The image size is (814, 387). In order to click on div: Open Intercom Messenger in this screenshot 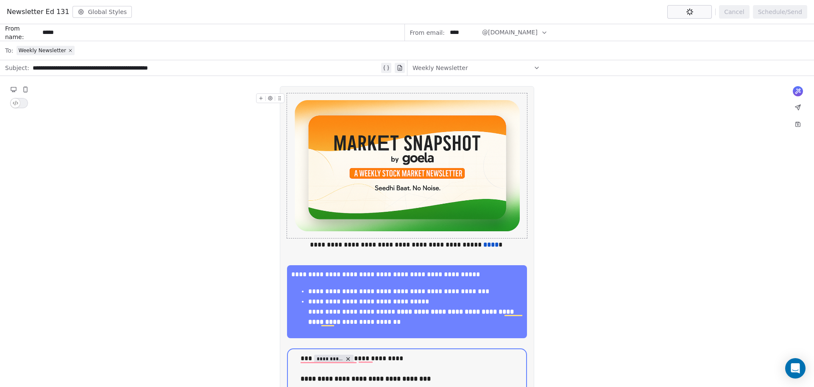, I will do `click(795, 368)`.